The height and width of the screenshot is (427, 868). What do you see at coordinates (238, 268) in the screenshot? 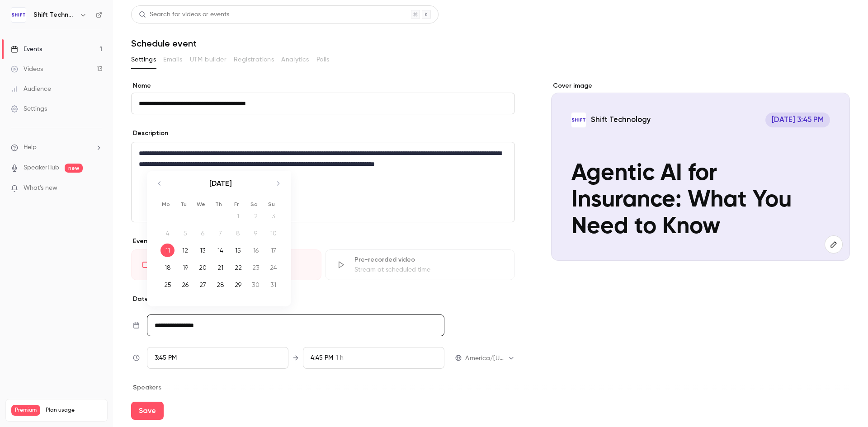
I see `div: 22` at bounding box center [238, 268].